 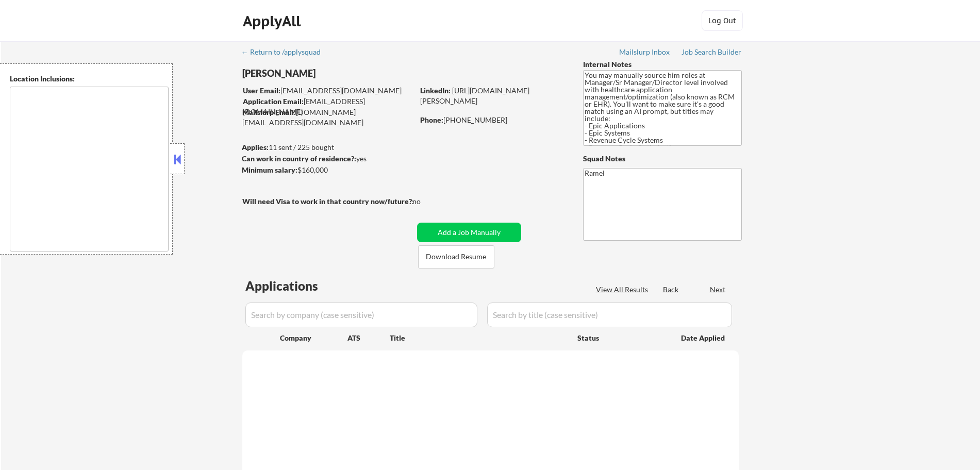 What do you see at coordinates (368, 338) in the screenshot?
I see `div: ATS` at bounding box center [368, 338].